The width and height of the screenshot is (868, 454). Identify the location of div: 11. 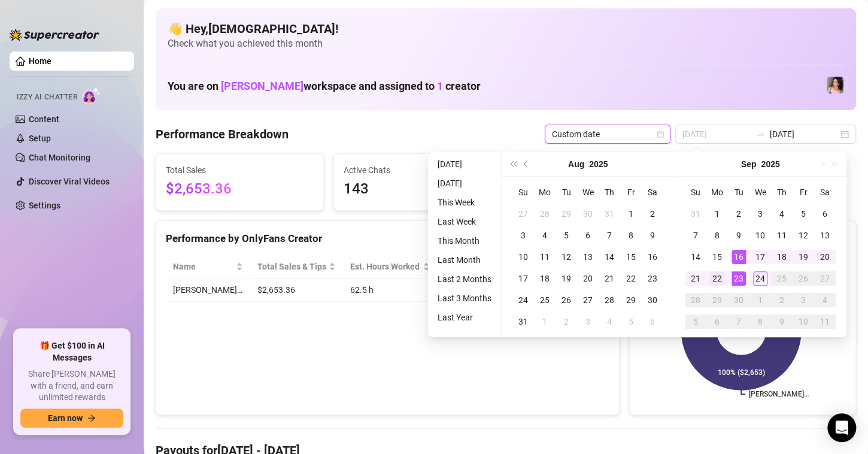
(544, 257).